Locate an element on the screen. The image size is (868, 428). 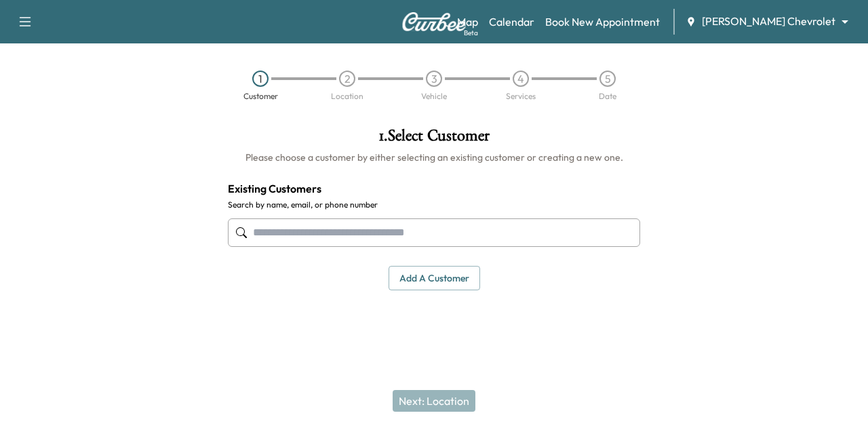
div: 2 is located at coordinates (348, 79).